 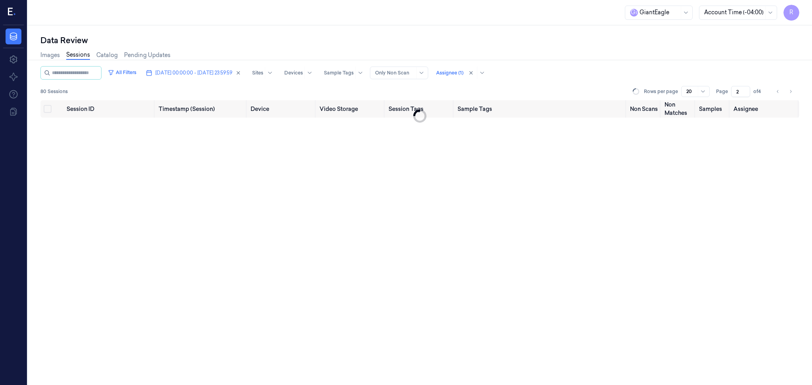 What do you see at coordinates (122, 73) in the screenshot?
I see `button: All Filters` at bounding box center [122, 73].